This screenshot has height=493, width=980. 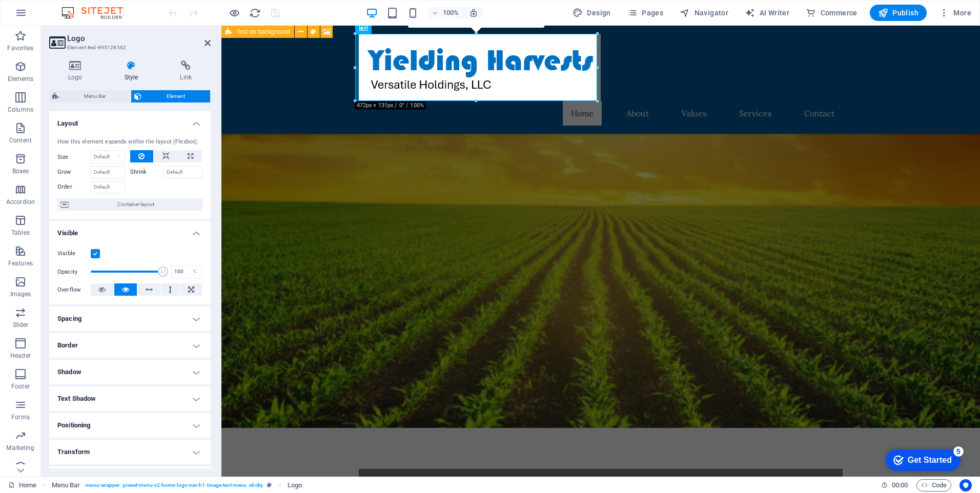 I want to click on p: Footer, so click(x=20, y=386).